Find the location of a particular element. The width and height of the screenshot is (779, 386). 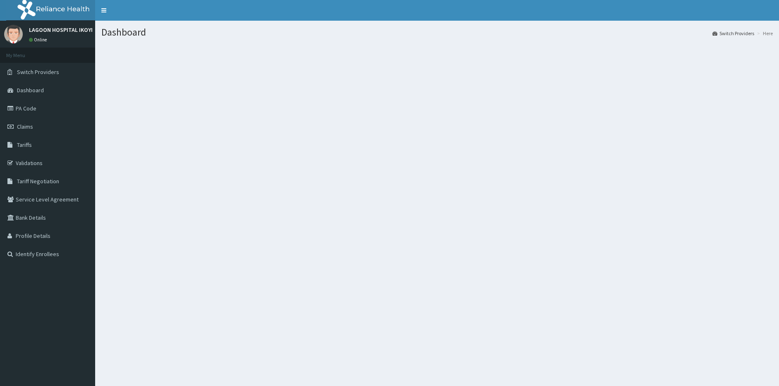

li: Here is located at coordinates (764, 33).